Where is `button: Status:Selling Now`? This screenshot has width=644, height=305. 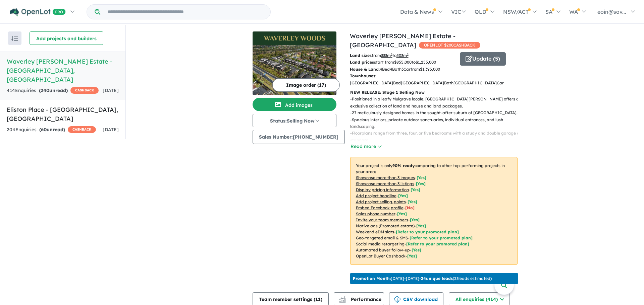
button: Status:Selling Now is located at coordinates (294, 120).